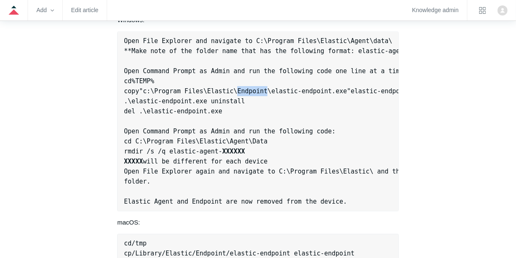  Describe the element at coordinates (148, 254) in the screenshot. I see `span: Library` at that location.